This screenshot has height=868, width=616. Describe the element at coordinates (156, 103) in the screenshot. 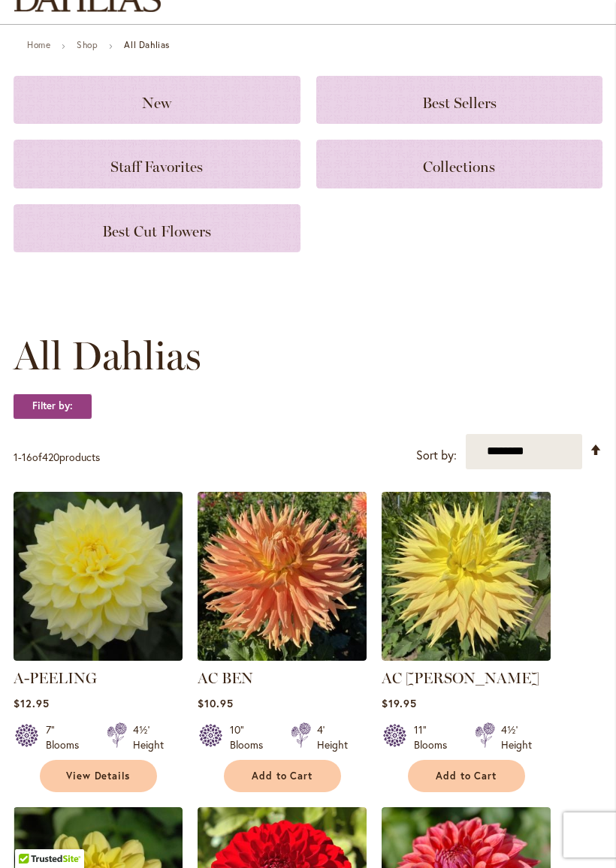

I see `span: New` at that location.